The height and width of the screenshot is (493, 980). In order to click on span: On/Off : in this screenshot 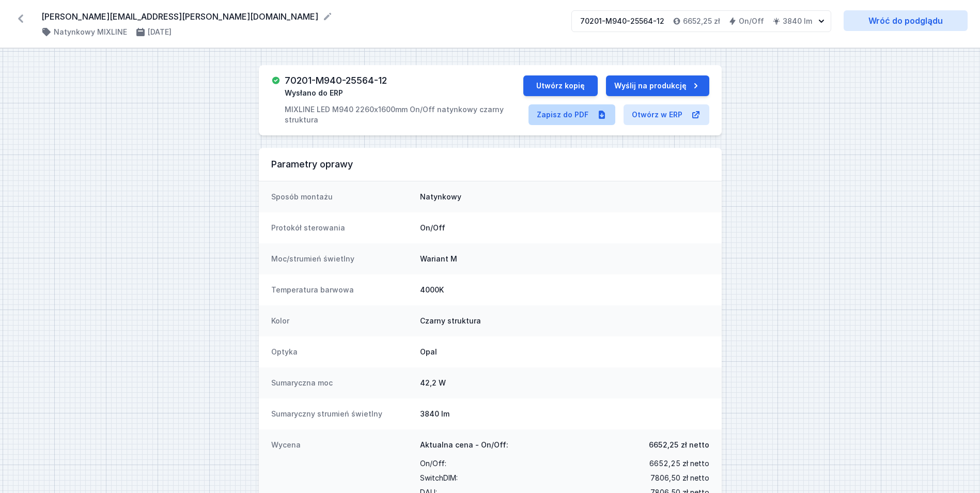, I will do `click(433, 464)`.